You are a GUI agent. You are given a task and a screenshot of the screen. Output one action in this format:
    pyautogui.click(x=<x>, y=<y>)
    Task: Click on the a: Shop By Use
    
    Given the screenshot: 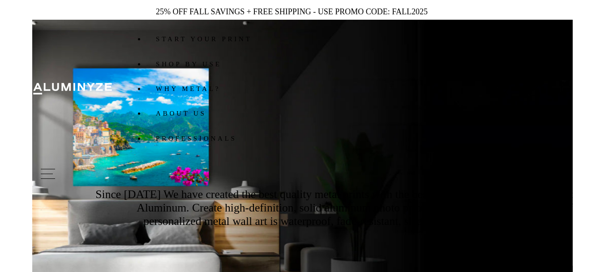 What is the action you would take?
    pyautogui.click(x=188, y=64)
    